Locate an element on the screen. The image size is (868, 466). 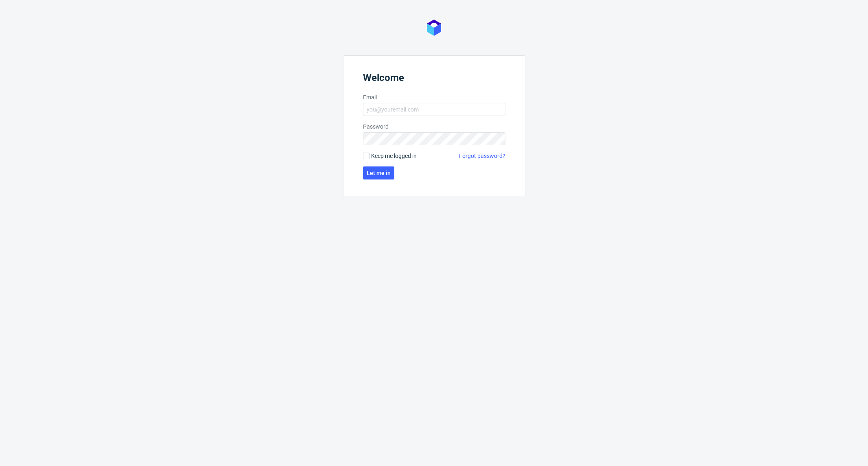
label: Password is located at coordinates (434, 126).